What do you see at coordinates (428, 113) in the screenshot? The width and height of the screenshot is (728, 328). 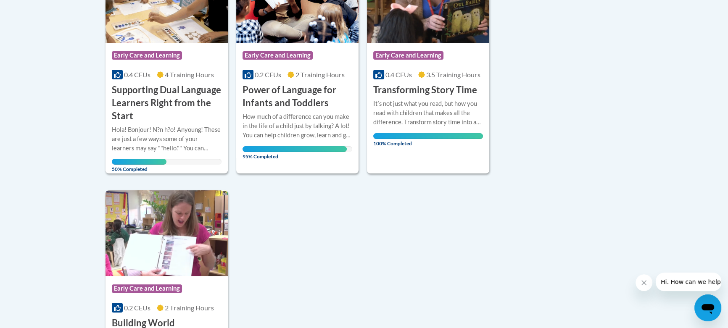 I see `div: Itʹs not just what you read, but how you read with children that makes all the difference. Transf...` at bounding box center [428, 113].